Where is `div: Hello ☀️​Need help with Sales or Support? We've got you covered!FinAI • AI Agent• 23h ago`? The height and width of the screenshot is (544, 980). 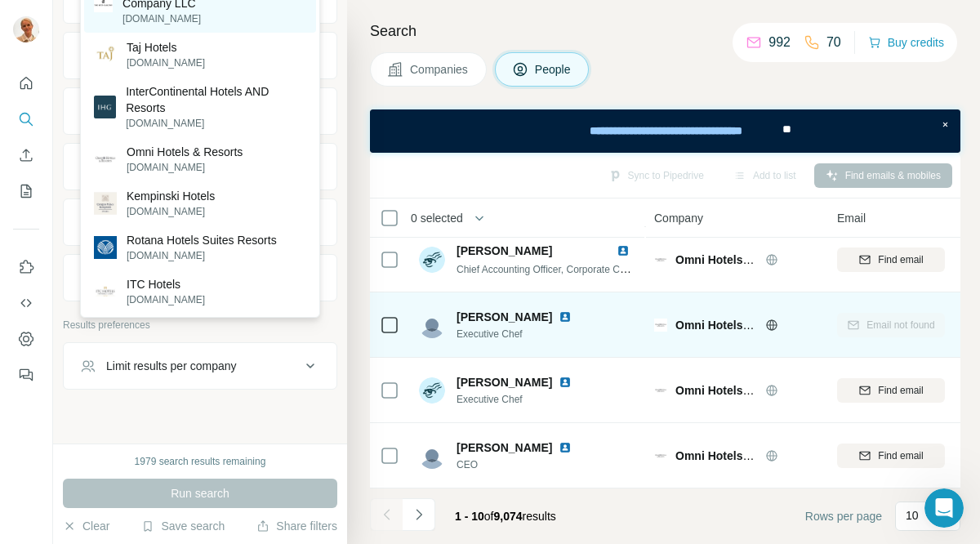
div: Hello ☀️​Need help with Sales or Support? We've got you covered!FinAI • AI Agent• 23h ago is located at coordinates (140, 106).